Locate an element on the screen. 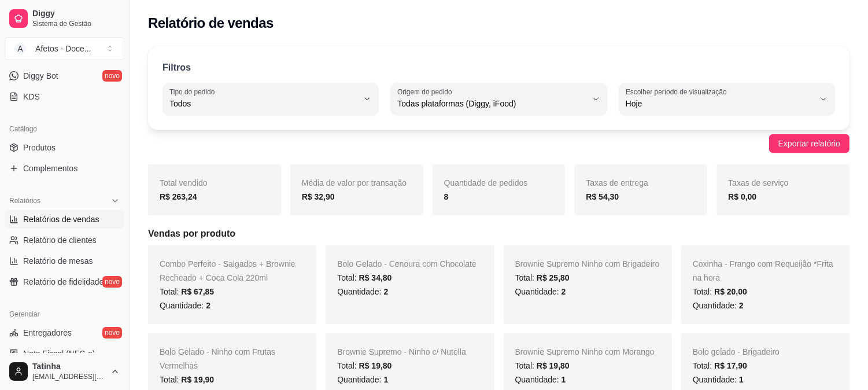 The height and width of the screenshot is (390, 868). button: Exportar relatório is located at coordinates (810, 144).